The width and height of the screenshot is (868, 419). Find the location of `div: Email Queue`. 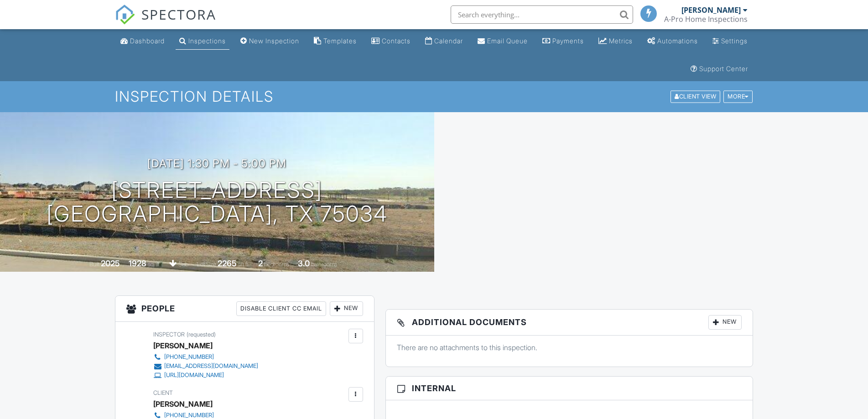

div: Email Queue is located at coordinates (508, 41).